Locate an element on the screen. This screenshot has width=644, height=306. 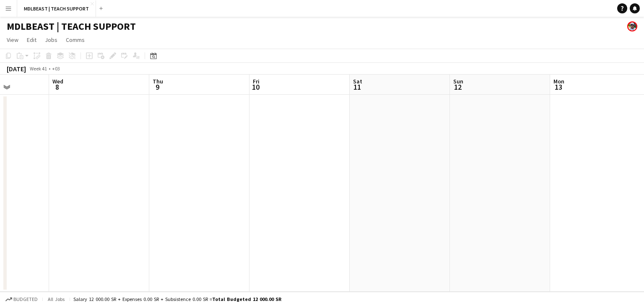
span: Wed is located at coordinates (58, 81).